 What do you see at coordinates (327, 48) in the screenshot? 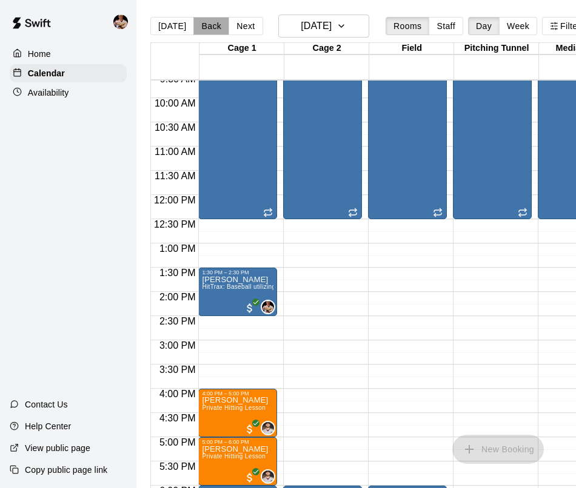
I see `div: Cage 2` at bounding box center [327, 48].